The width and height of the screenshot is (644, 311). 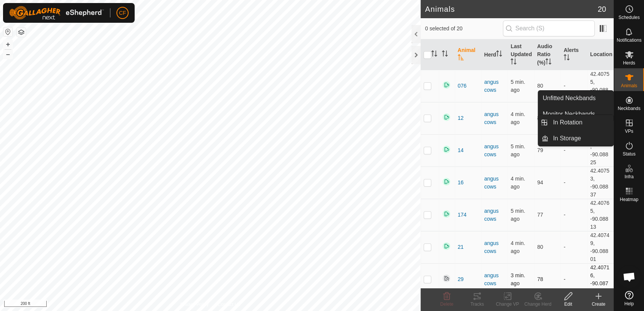 What do you see at coordinates (508, 304) in the screenshot?
I see `div: Change VP` at bounding box center [508, 304].